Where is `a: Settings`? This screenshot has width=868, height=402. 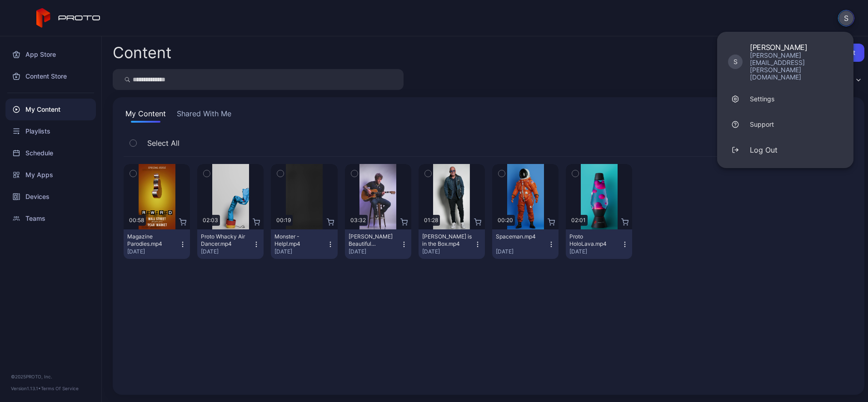 a: Settings is located at coordinates (786, 99).